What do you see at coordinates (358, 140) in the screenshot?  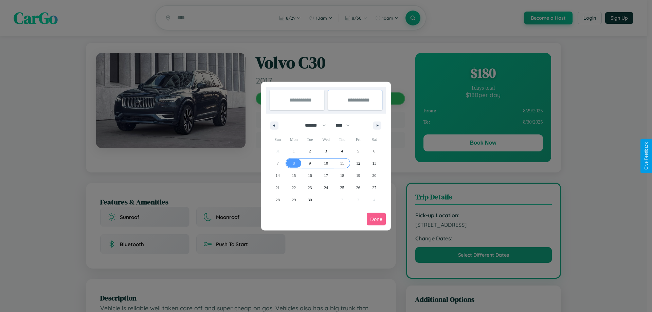 I see `span: Fri` at bounding box center [358, 140].